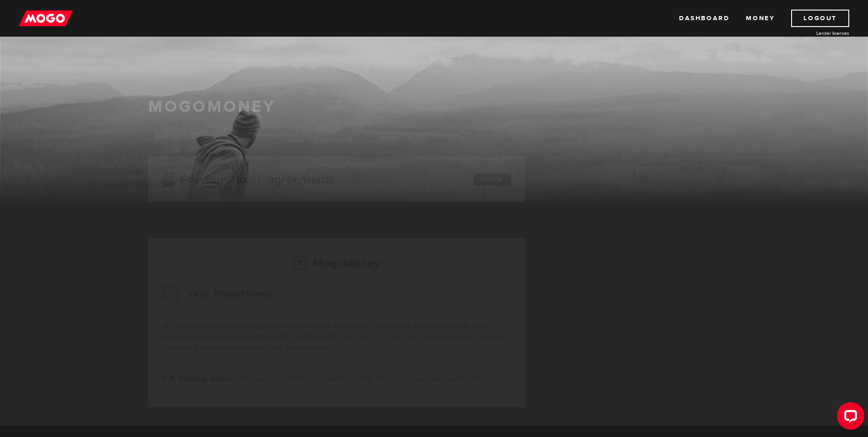  I want to click on a: Lender licences, so click(815, 33).